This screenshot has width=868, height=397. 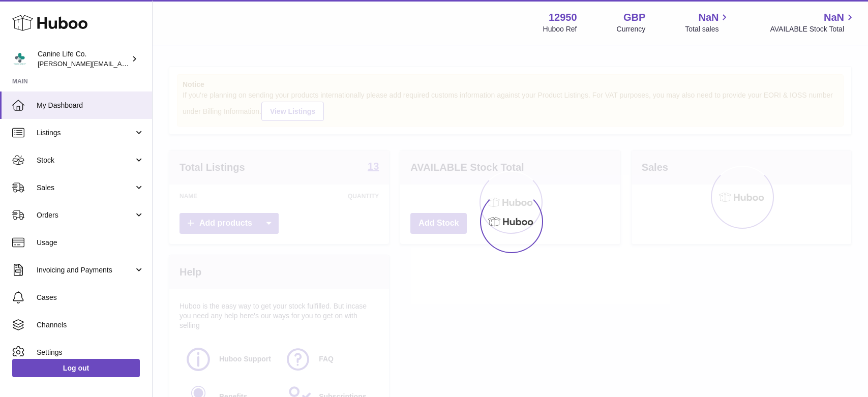 What do you see at coordinates (707, 29) in the screenshot?
I see `span: Total sales` at bounding box center [707, 29].